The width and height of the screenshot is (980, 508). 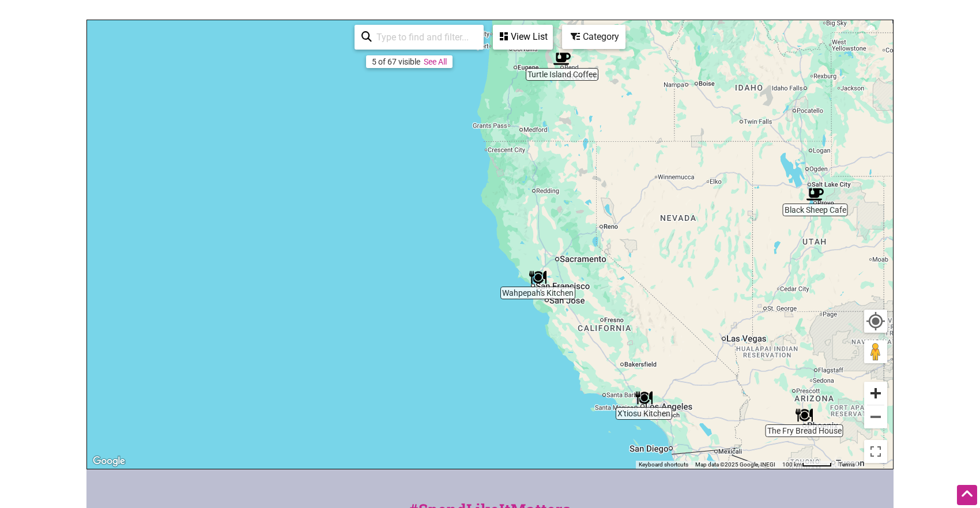 What do you see at coordinates (593, 36) in the screenshot?
I see `div: Category` at bounding box center [593, 36].